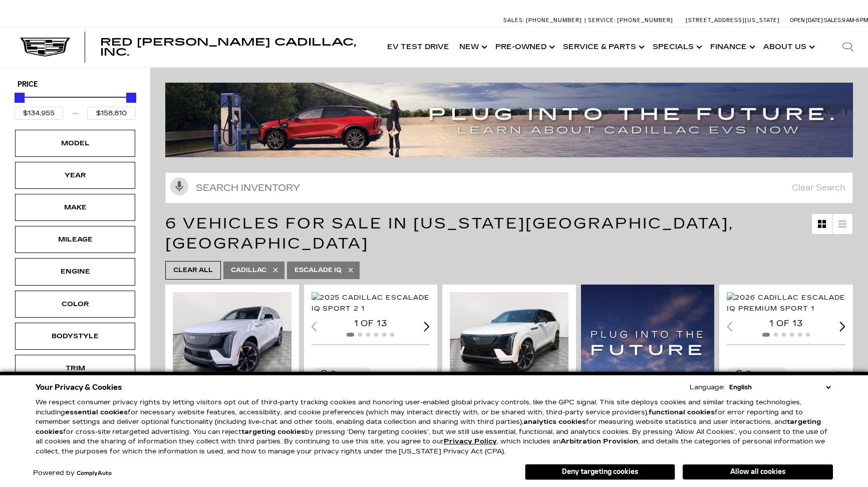 The image size is (868, 487). What do you see at coordinates (75, 239) in the screenshot?
I see `div: MileageMileage` at bounding box center [75, 239].